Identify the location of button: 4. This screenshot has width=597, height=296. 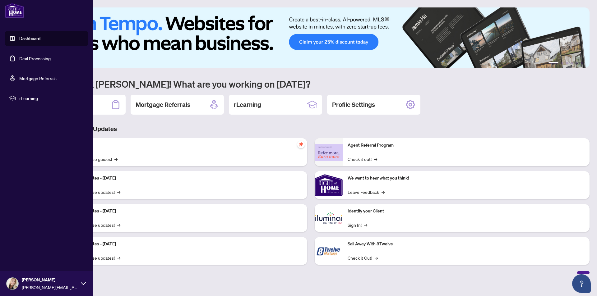
(572, 63).